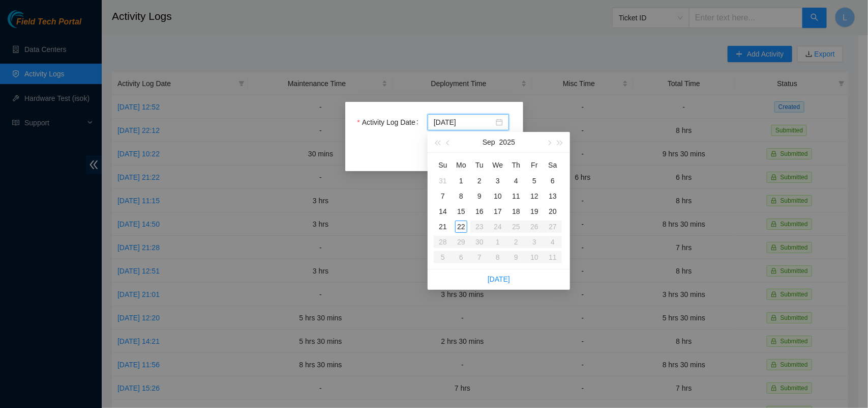 This screenshot has width=868, height=408. What do you see at coordinates (479, 196) in the screenshot?
I see `td: 2025-09-09` at bounding box center [479, 196].